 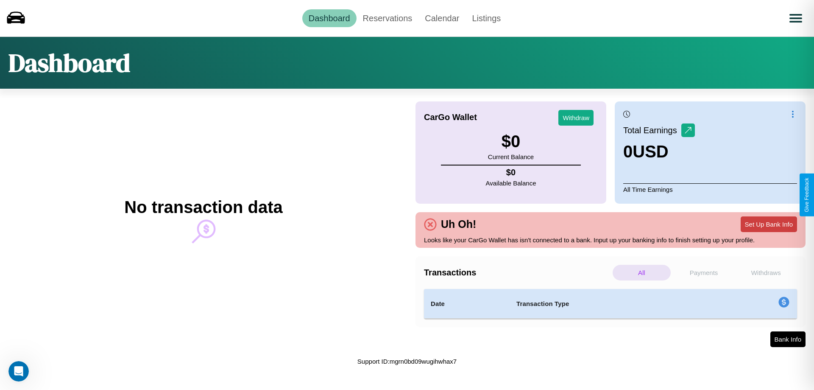 What do you see at coordinates (511, 141) in the screenshot?
I see `h3: $ 0` at bounding box center [511, 141].